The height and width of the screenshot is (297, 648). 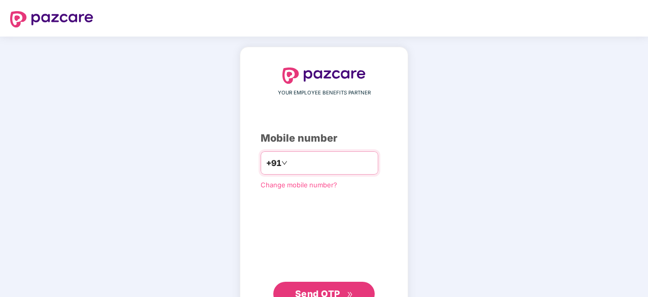 I want to click on span: Change mobile number?, so click(x=299, y=185).